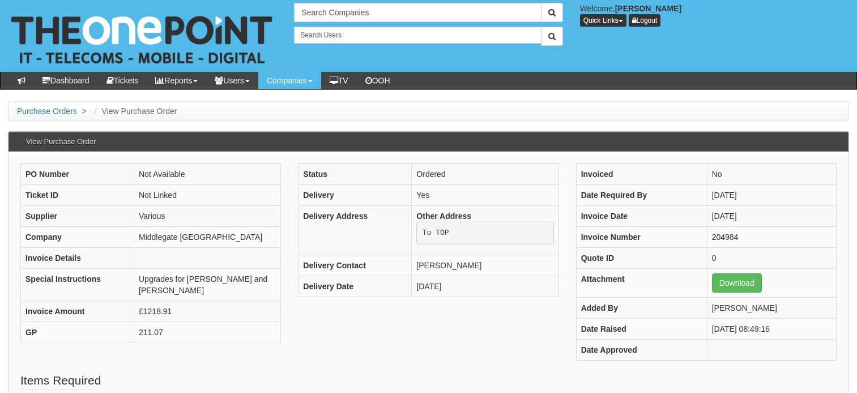  Describe the element at coordinates (641, 329) in the screenshot. I see `th: Date Raised` at that location.